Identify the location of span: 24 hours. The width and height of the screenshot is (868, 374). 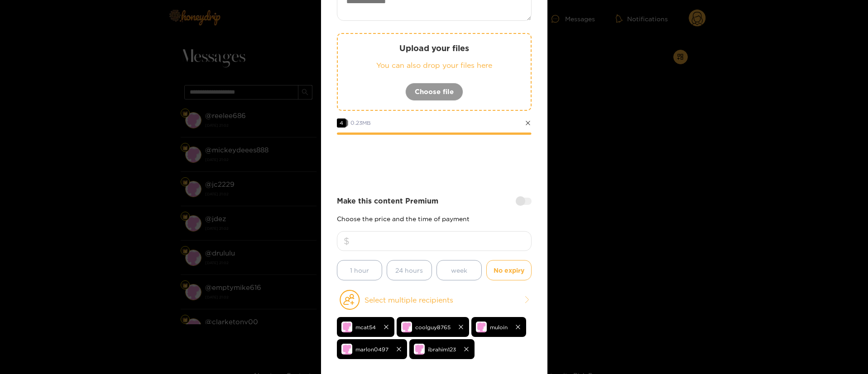
(409, 270).